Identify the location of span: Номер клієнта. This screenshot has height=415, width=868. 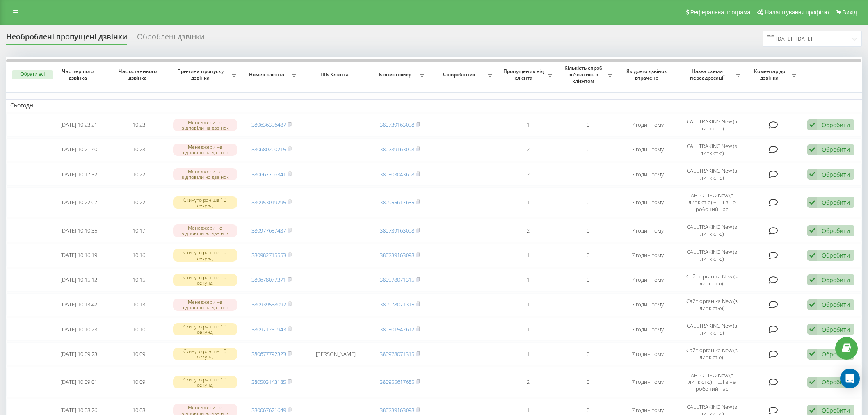
(268, 75).